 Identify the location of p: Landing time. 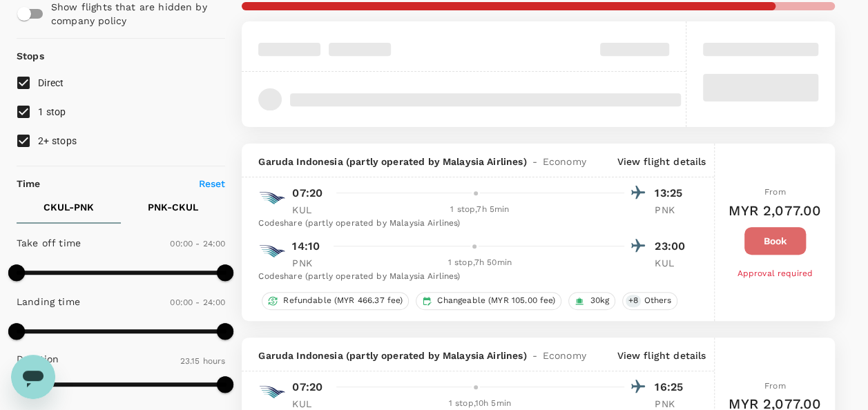
(49, 302).